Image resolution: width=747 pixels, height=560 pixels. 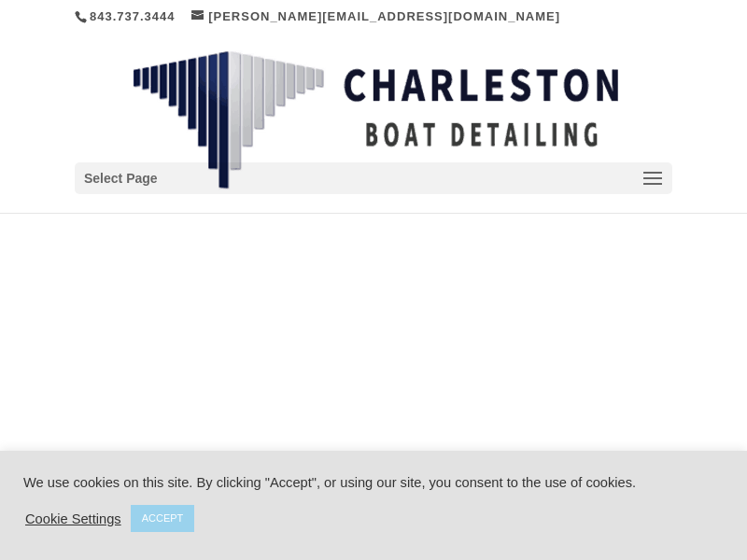 I want to click on a: 843.737.3444, so click(x=133, y=16).